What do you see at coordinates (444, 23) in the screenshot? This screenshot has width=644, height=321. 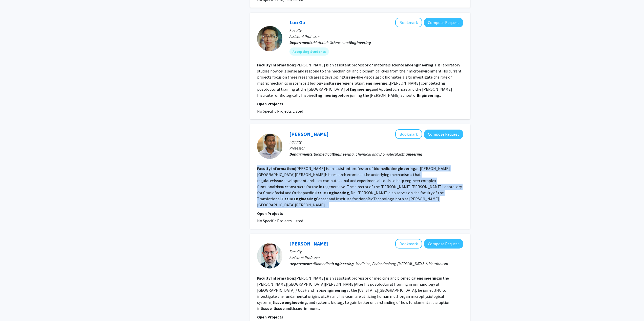 I see `button: Compose Request to Luo Gu` at bounding box center [444, 23].